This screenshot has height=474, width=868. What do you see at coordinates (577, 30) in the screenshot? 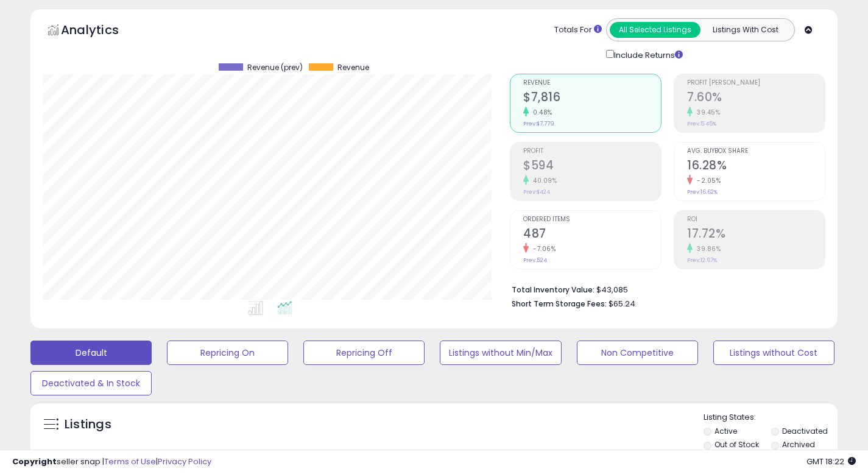
I see `div: Totals For` at bounding box center [577, 30].